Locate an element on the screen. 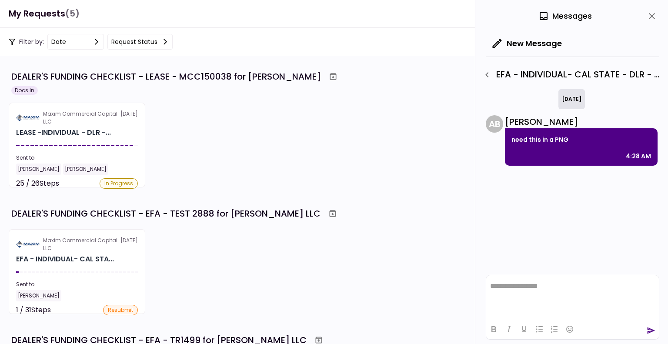 This screenshot has width=668, height=344. div: Filter by: is located at coordinates (90, 42).